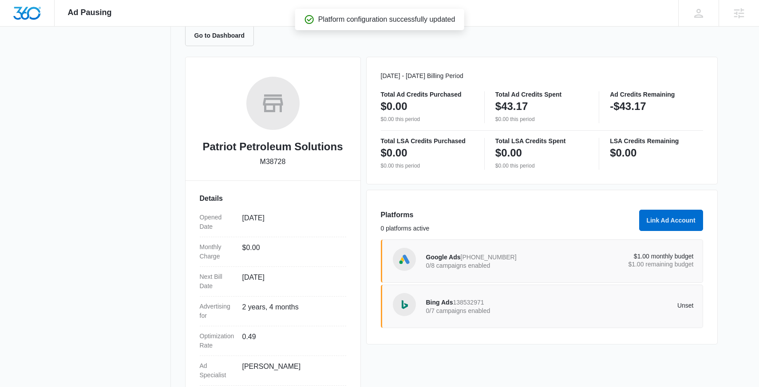  I want to click on span: Ad Pausing, so click(90, 12).